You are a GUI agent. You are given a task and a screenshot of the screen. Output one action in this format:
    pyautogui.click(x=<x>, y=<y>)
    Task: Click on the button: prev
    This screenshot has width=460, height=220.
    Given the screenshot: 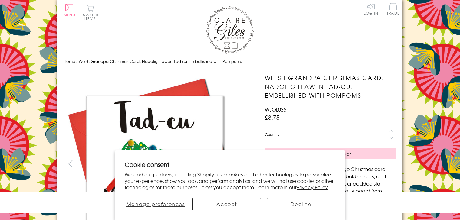 What is the action you would take?
    pyautogui.click(x=70, y=164)
    